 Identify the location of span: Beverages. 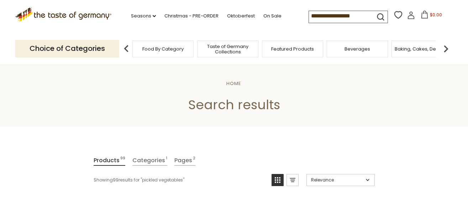
(357, 49).